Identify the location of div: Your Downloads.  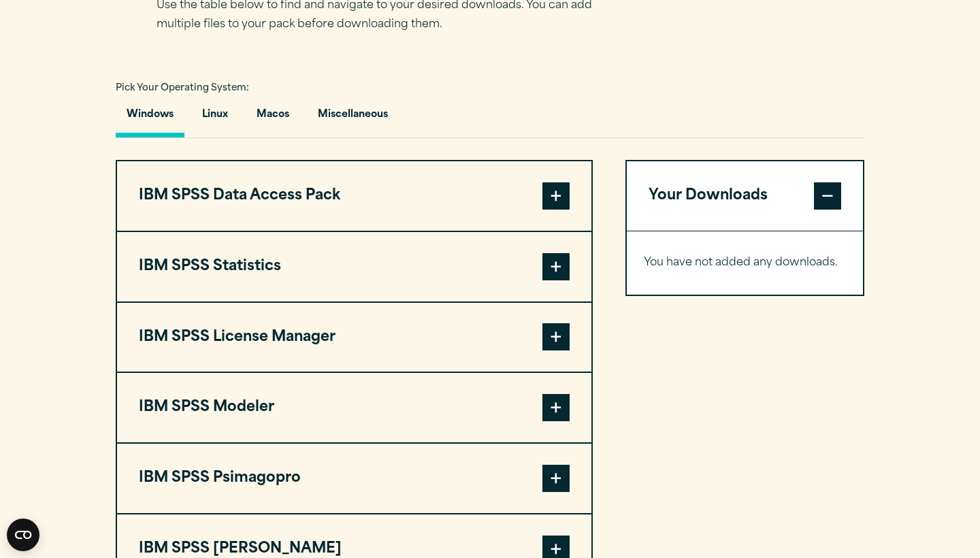
(745, 263).